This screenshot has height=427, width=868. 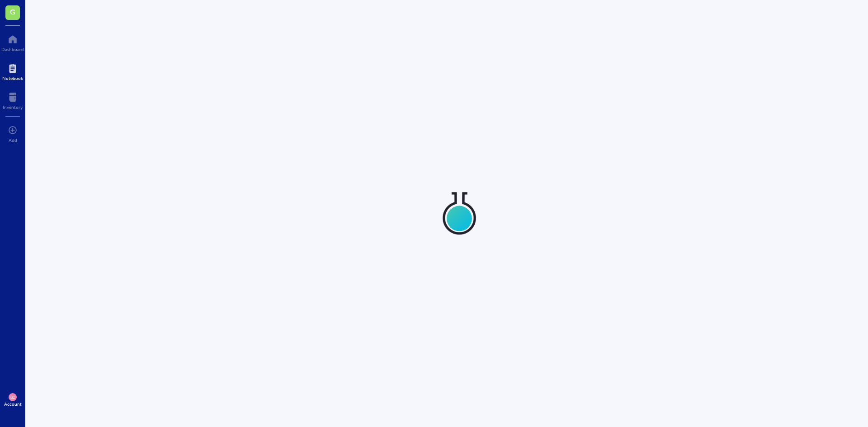 I want to click on a: Notebook, so click(x=13, y=71).